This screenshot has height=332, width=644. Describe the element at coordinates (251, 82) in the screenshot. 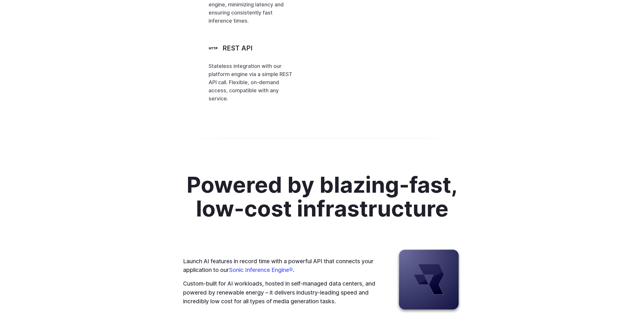

I see `p: Stateless integration with our platform engine via a simple REST API call. Flexible, on-demand ac...` at that location.